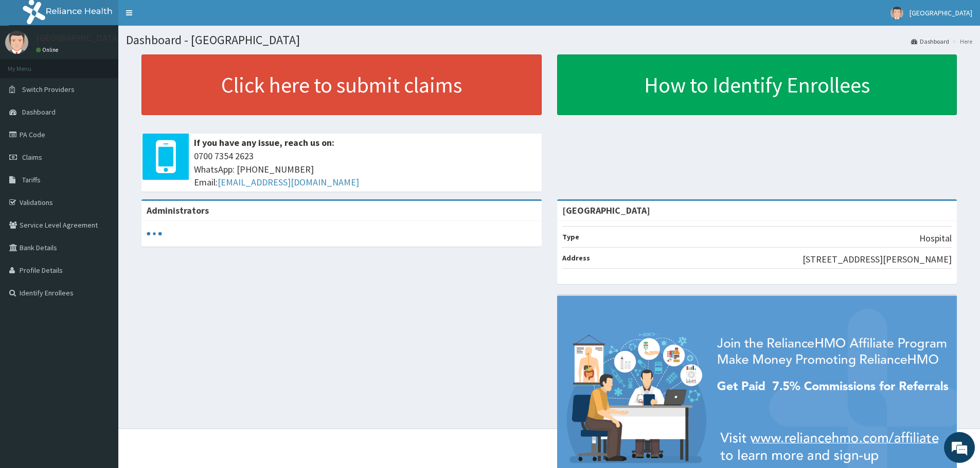 The width and height of the screenshot is (980, 468). I want to click on a: Dashboard, so click(930, 41).